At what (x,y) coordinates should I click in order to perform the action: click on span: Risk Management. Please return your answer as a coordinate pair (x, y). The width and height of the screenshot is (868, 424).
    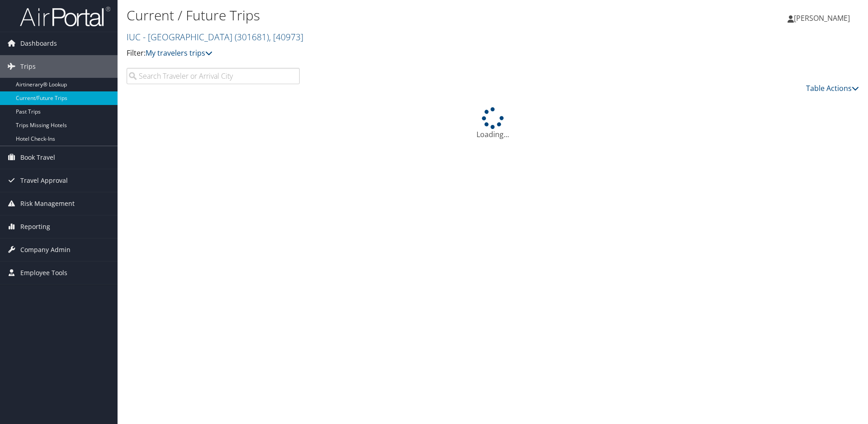
    Looking at the image, I should click on (47, 203).